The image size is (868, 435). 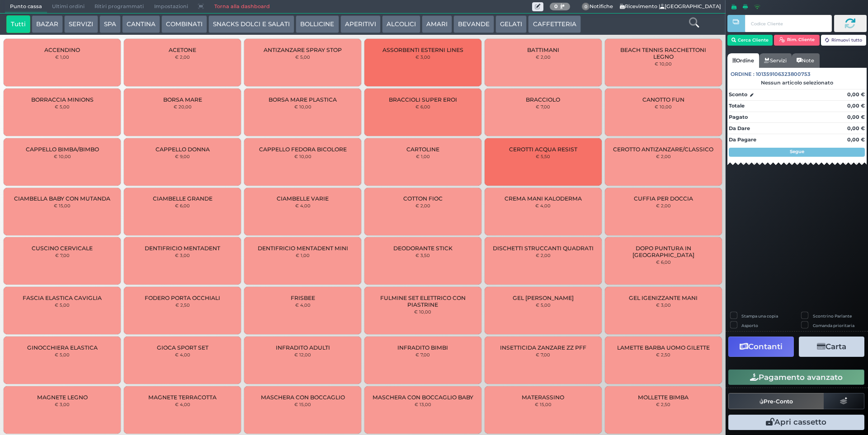 I want to click on span: Ultimi ordini, so click(x=68, y=7).